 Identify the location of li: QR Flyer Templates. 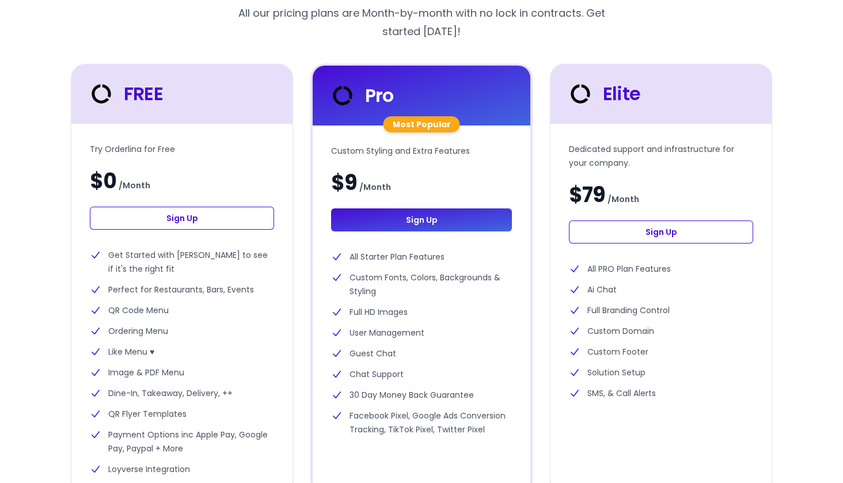
(182, 414).